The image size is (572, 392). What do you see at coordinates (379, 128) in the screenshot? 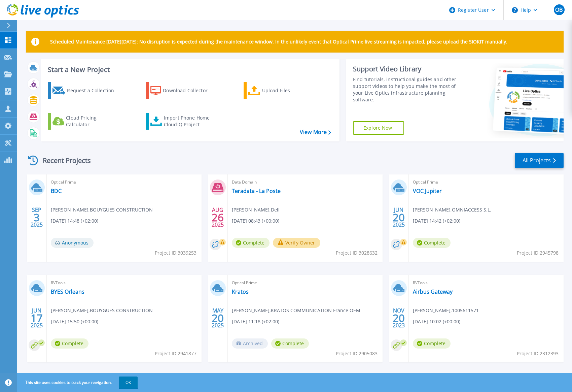
I see `a: Explore Now!` at bounding box center [379, 128].